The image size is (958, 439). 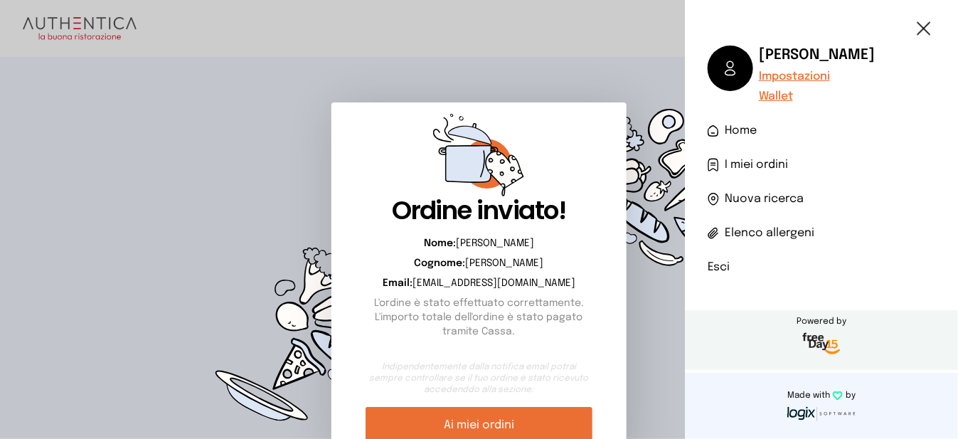 What do you see at coordinates (816, 77) in the screenshot?
I see `span: Impostazioni` at bounding box center [816, 77].